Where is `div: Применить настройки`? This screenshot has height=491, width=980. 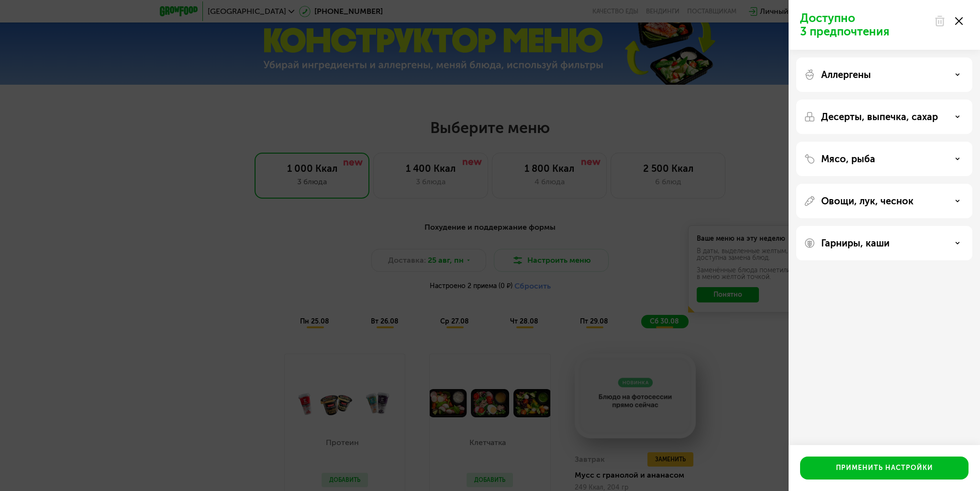 div: Применить настройки is located at coordinates (884, 468).